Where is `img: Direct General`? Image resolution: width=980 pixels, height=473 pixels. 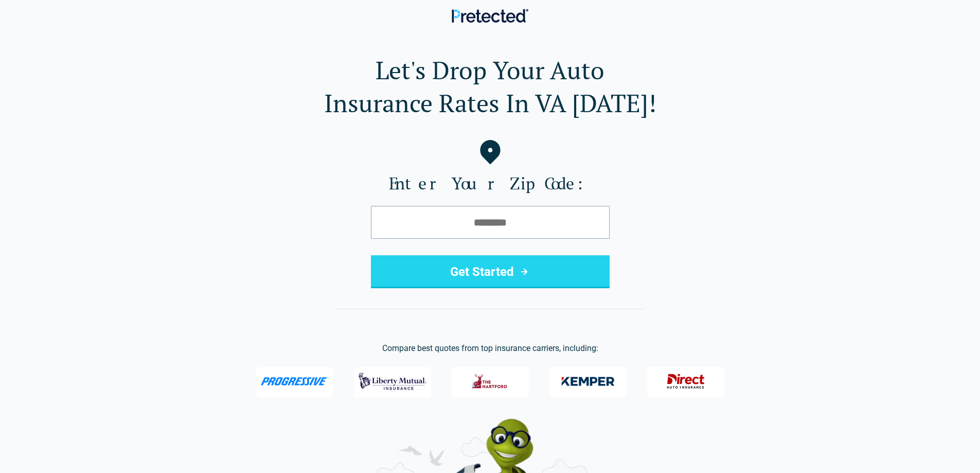 img: Direct General is located at coordinates (686, 381).